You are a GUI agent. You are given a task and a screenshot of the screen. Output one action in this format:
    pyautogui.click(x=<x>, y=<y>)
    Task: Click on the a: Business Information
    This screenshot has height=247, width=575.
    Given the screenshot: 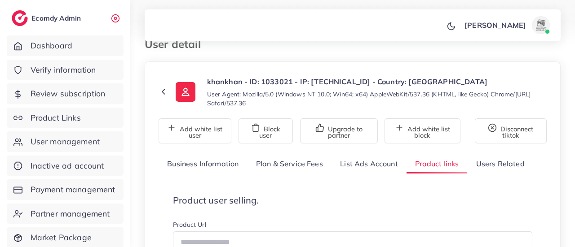 What is the action you would take?
    pyautogui.click(x=203, y=164)
    